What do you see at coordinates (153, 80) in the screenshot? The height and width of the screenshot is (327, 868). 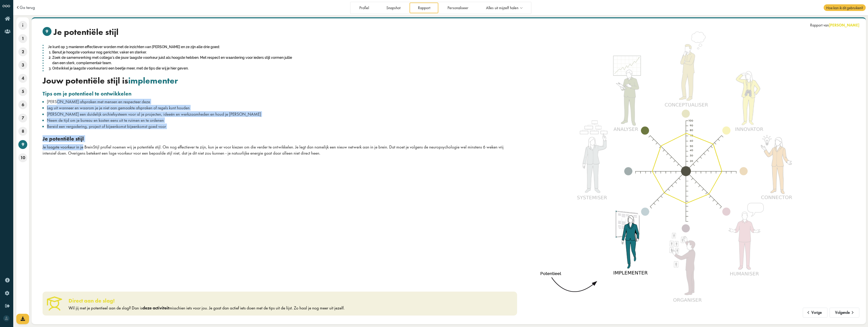 I see `span: implementer` at bounding box center [153, 80].